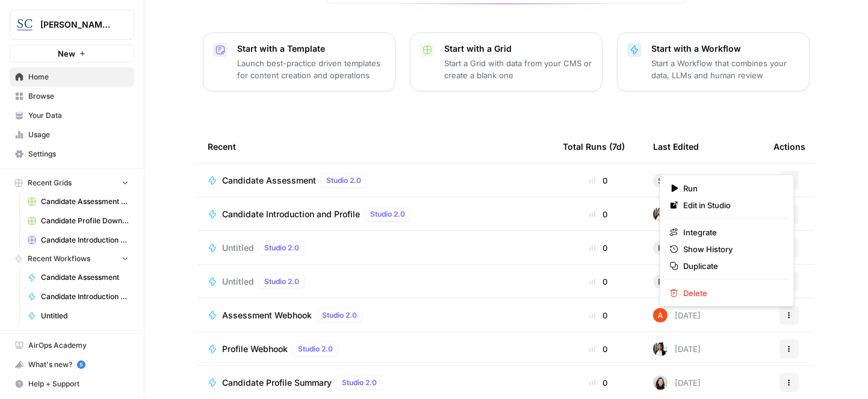 Image resolution: width=868 pixels, height=399 pixels. Describe the element at coordinates (71, 54) in the screenshot. I see `button: New` at that location.